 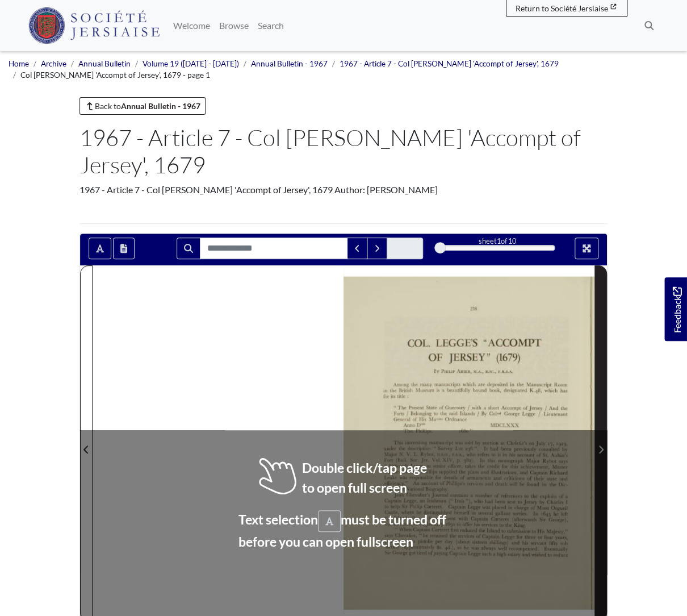 I want to click on a: Browse, so click(x=234, y=26).